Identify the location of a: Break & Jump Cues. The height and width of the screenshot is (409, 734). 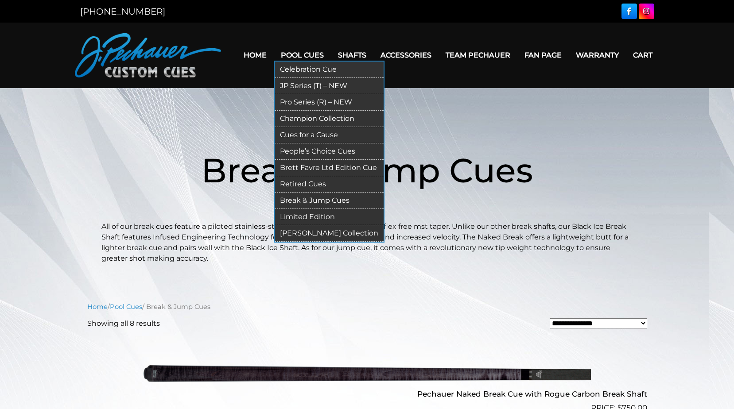
(329, 201).